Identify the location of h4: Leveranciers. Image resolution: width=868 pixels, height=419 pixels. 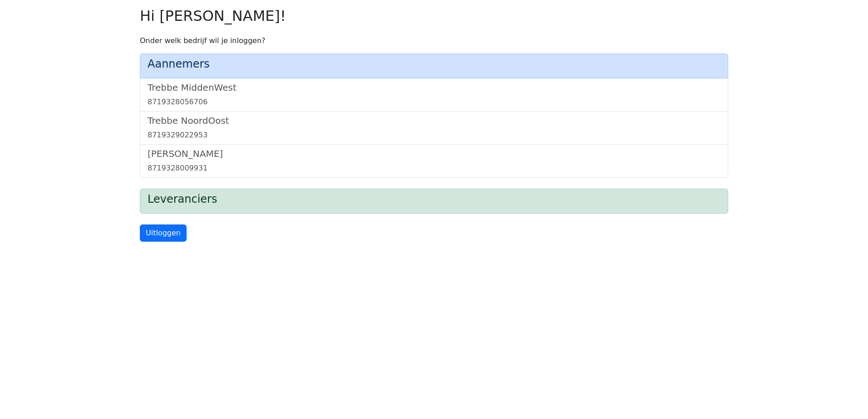
(434, 199).